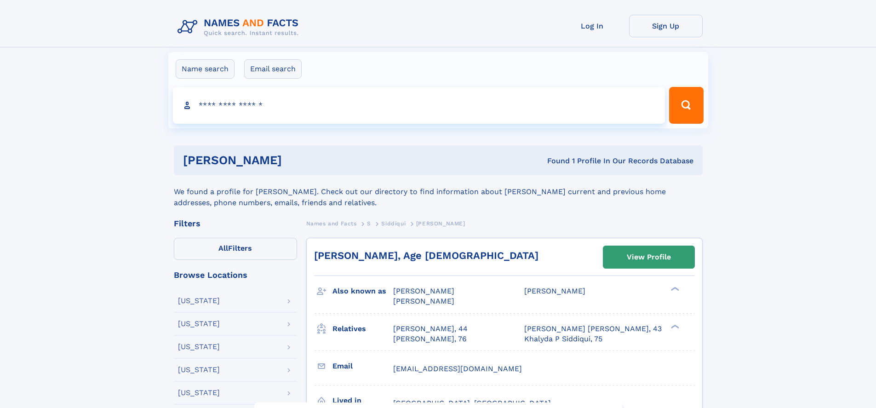  I want to click on div: Khalyda P Siddiqui, 75, so click(563, 339).